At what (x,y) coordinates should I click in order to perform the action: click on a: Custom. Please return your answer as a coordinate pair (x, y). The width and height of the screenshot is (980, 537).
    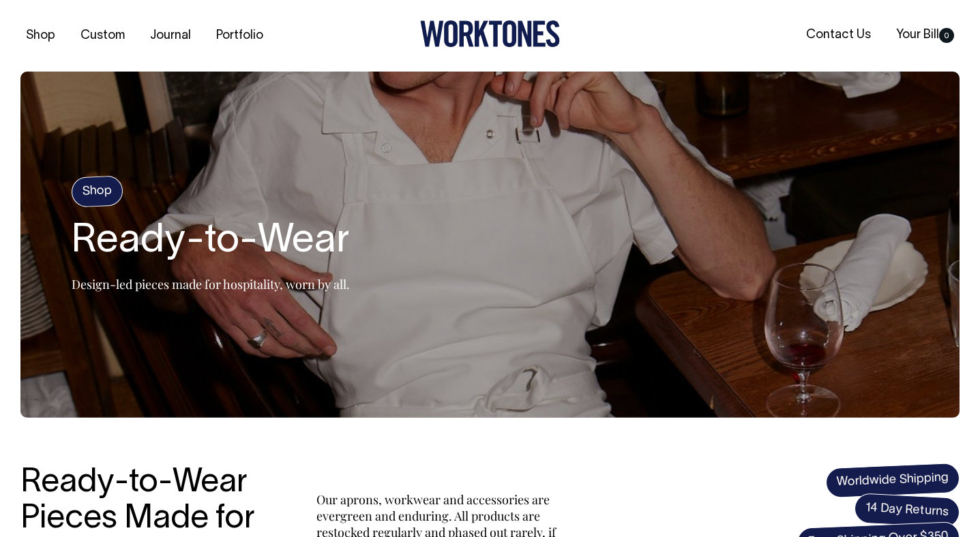
    Looking at the image, I should click on (102, 35).